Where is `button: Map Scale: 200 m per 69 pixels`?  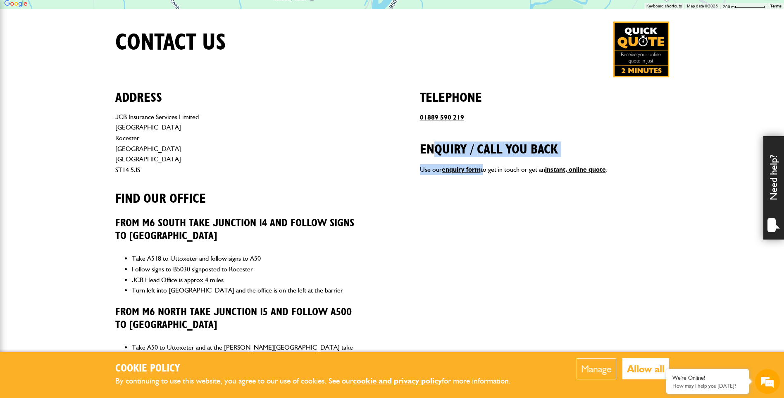
button: Map Scale: 200 m per 69 pixels is located at coordinates (744, 6).